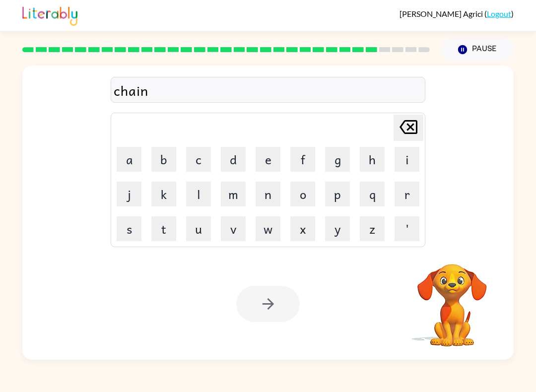 The width and height of the screenshot is (536, 392). I want to click on button: d, so click(233, 159).